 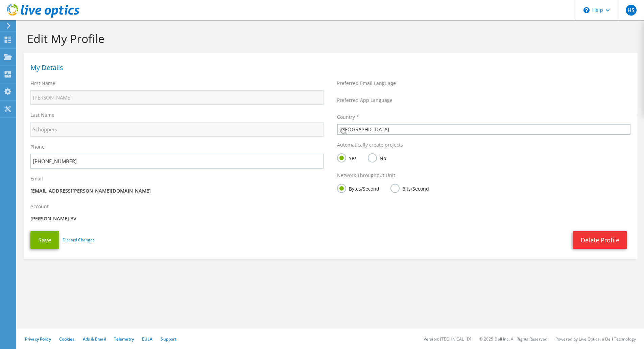 What do you see at coordinates (358, 188) in the screenshot?
I see `label: Bytes/Second` at bounding box center [358, 188].